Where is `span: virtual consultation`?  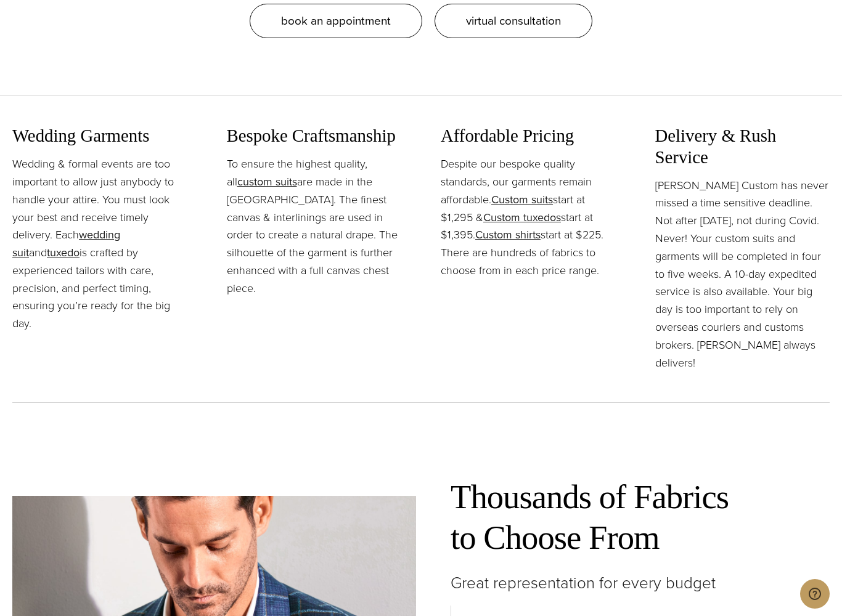 span: virtual consultation is located at coordinates (514, 21).